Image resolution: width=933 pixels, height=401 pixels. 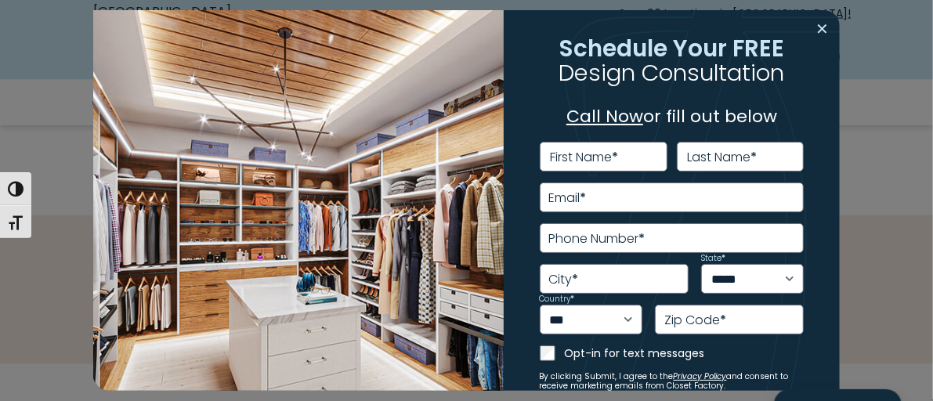 What do you see at coordinates (713, 258) in the screenshot?
I see `label: State` at bounding box center [713, 258].